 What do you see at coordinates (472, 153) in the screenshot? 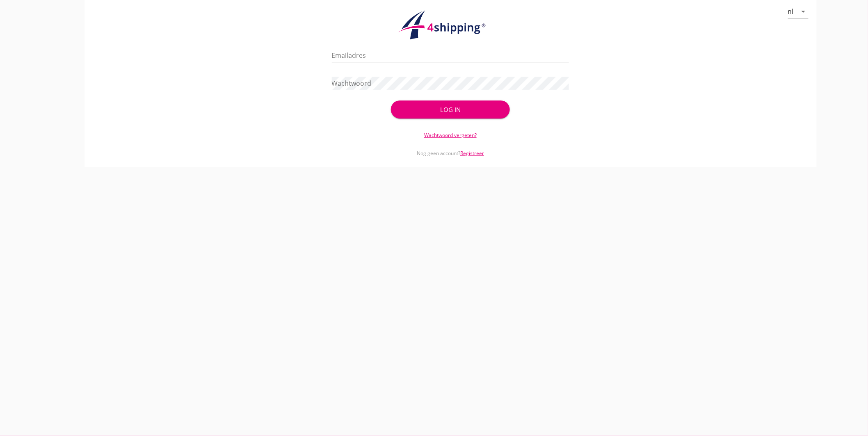
I see `a: Registreer` at bounding box center [472, 153].